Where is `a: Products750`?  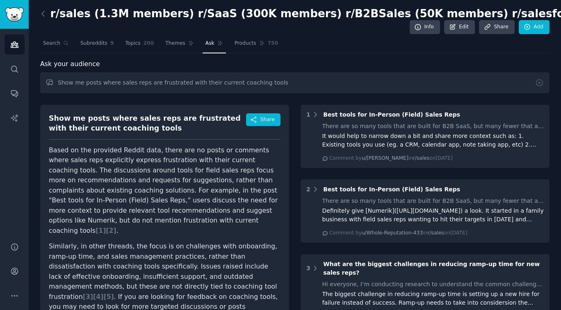
a: Products750 is located at coordinates (257, 45).